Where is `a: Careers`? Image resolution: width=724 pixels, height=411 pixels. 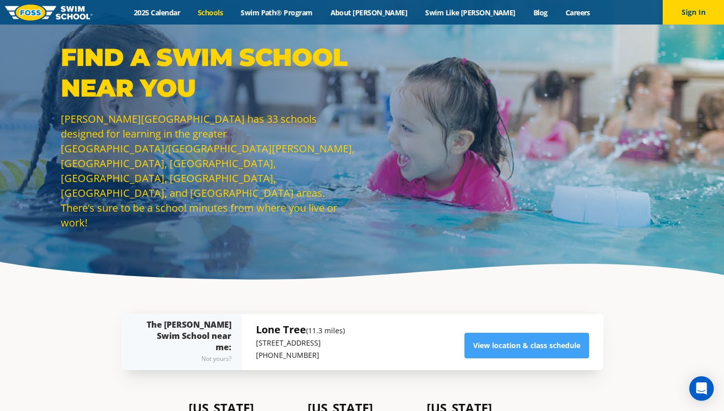
a: Careers is located at coordinates (578, 12).